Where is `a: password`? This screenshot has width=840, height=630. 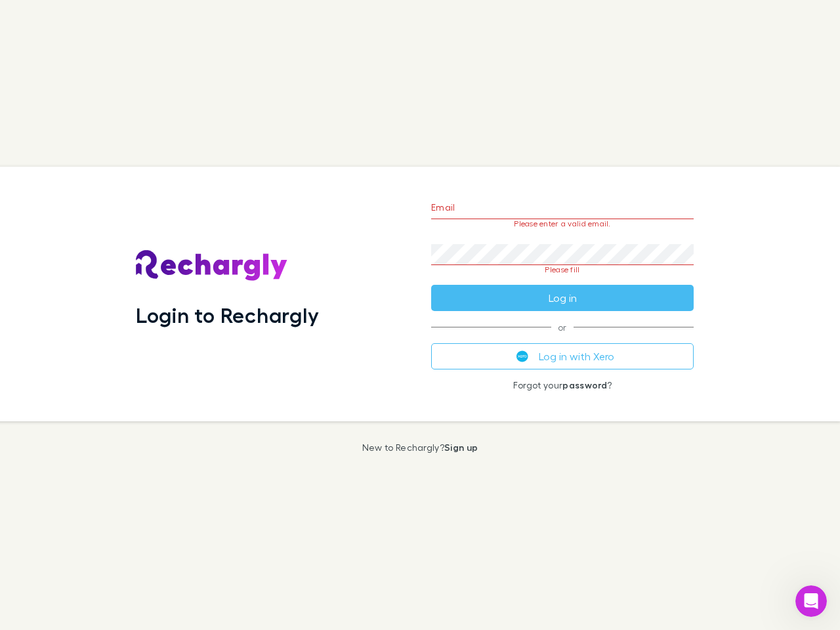
a: password is located at coordinates (584, 384).